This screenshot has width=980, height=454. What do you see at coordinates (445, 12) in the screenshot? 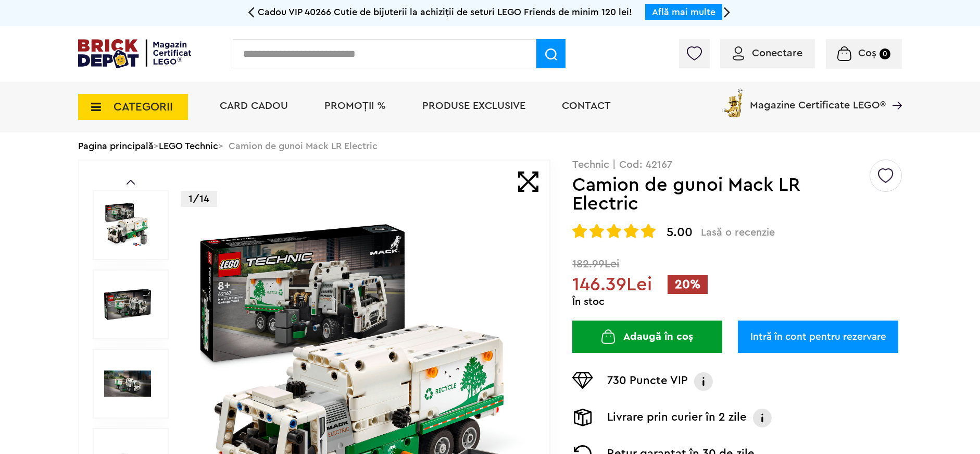
I see `span: Cadou VIP 40266 Cutie de bijuterii la achiziții de seturi LEGO Friends de minim 120 lei!` at bounding box center [445, 12].